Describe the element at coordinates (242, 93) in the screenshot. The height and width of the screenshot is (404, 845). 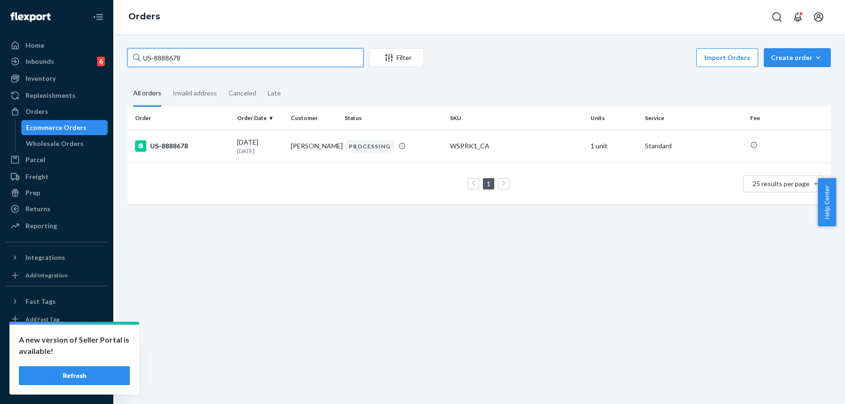
I see `div: Canceled` at that location.